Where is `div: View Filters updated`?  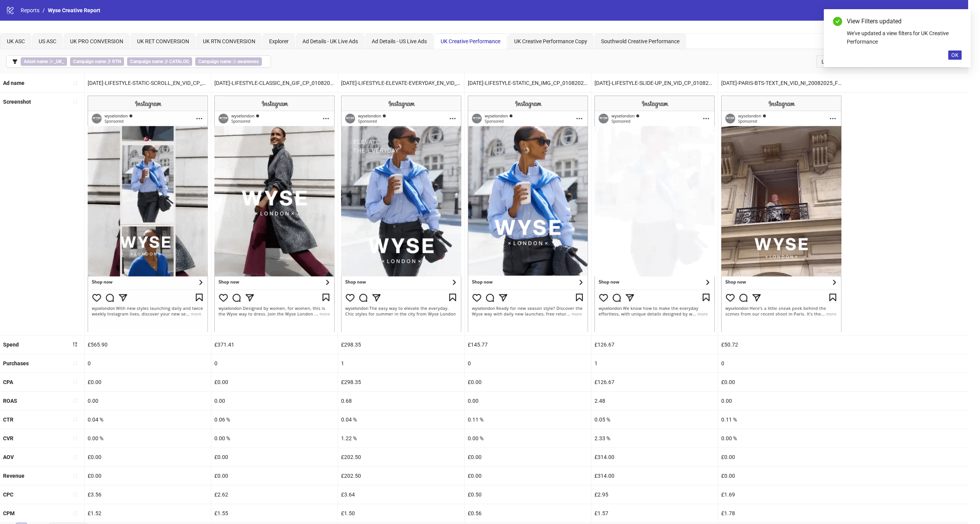
div: View Filters updated is located at coordinates (904, 21).